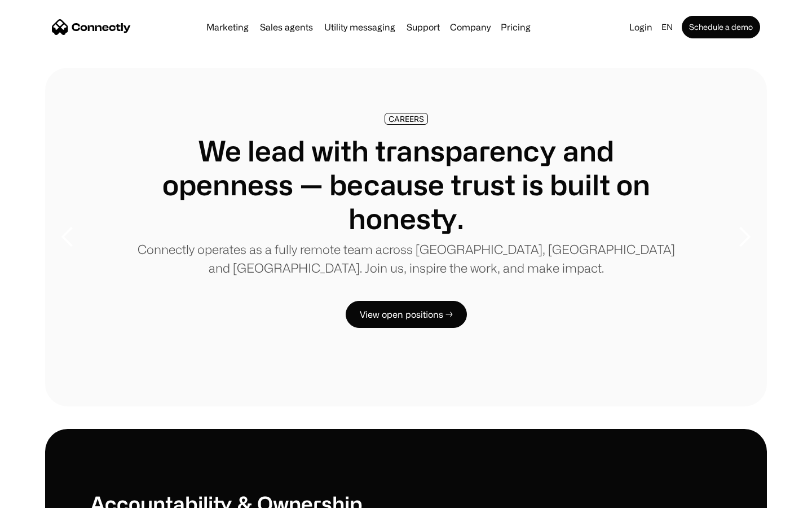 This screenshot has width=812, height=508. What do you see at coordinates (721, 27) in the screenshot?
I see `a: Schedule a demo` at bounding box center [721, 27].